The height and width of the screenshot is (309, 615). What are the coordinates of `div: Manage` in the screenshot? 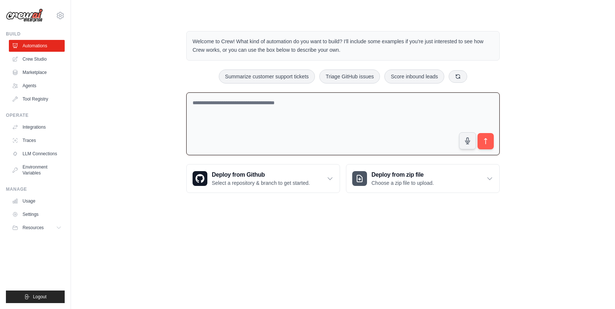 It's located at (35, 189).